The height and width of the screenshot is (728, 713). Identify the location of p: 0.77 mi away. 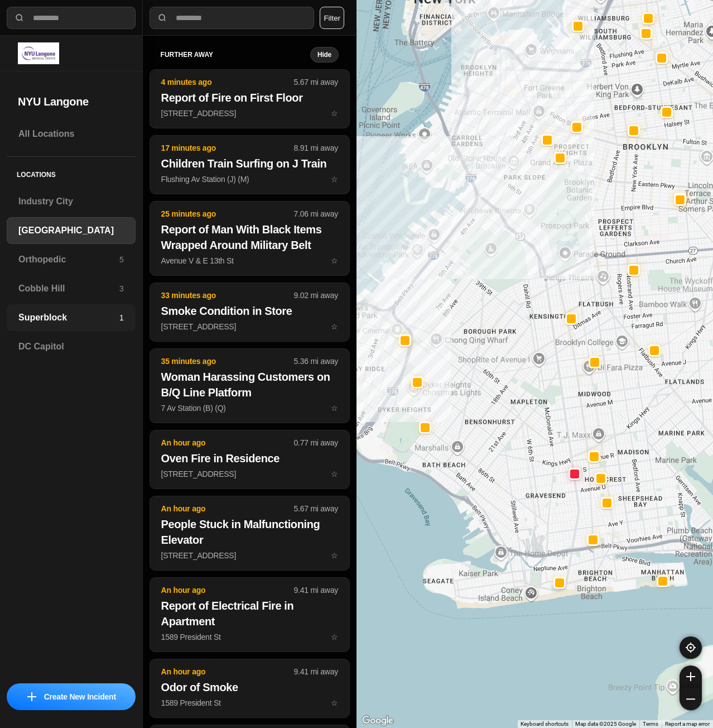
(316, 443).